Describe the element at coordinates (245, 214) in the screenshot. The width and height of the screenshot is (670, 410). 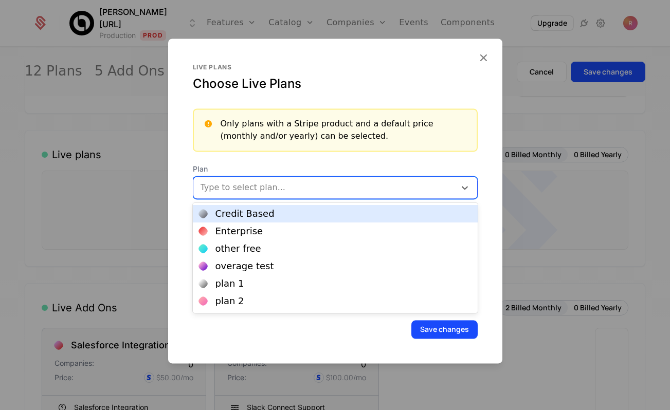
I see `div: Credit Based` at that location.